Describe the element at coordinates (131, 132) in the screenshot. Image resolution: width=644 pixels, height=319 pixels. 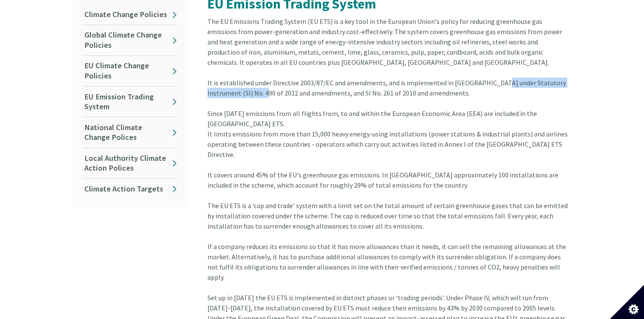
I see `a: National Climate Change Polices` at that location.